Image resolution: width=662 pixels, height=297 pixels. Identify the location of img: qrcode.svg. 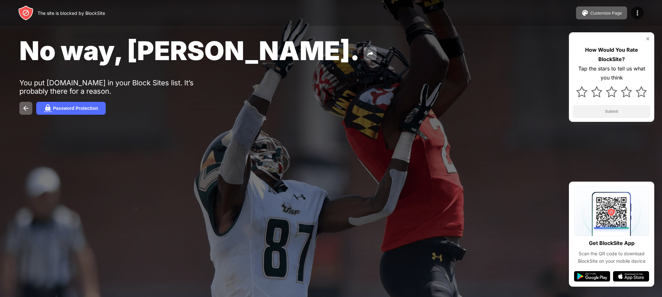
(611, 211).